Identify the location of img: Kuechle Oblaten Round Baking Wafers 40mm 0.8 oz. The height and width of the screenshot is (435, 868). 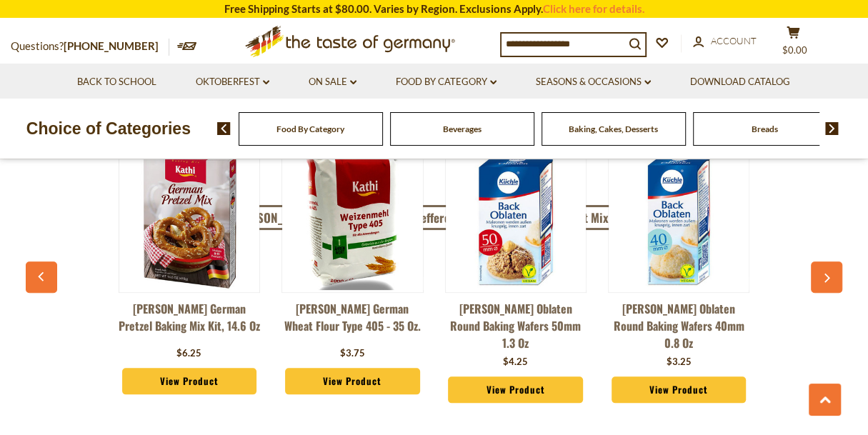
(679, 219).